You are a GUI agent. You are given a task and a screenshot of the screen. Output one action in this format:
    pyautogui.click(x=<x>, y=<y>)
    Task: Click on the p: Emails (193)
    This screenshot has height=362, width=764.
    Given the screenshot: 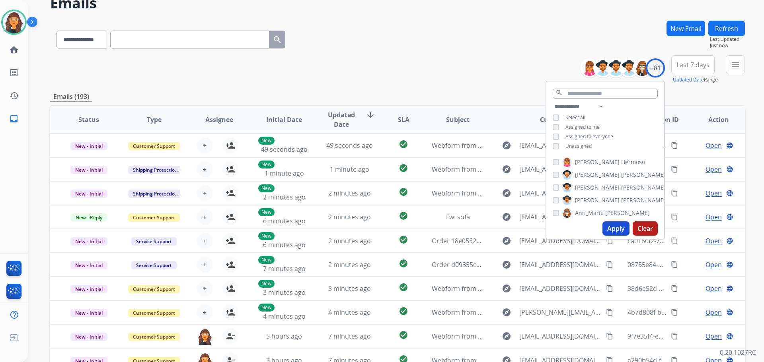 What is the action you would take?
    pyautogui.click(x=71, y=97)
    